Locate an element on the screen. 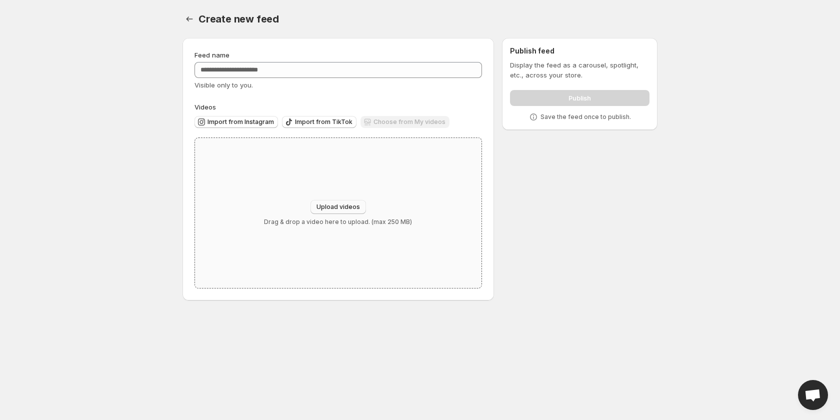 Image resolution: width=840 pixels, height=420 pixels. p: Display the feed as a carousel, spotlight, etc., across your store. is located at coordinates (580, 70).